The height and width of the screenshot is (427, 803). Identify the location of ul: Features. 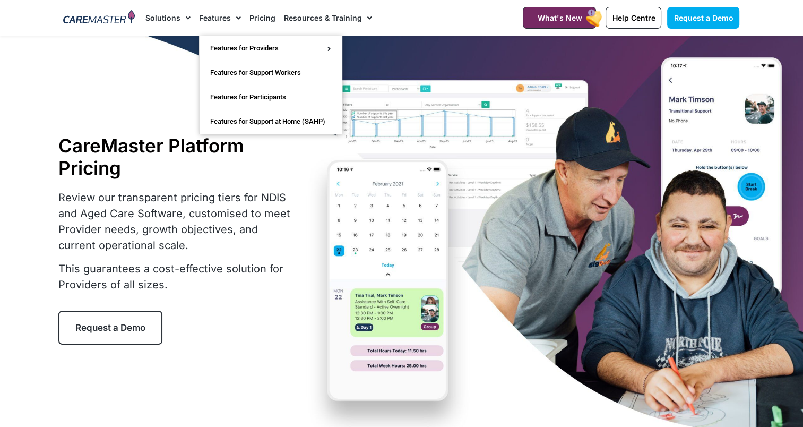
(271, 85).